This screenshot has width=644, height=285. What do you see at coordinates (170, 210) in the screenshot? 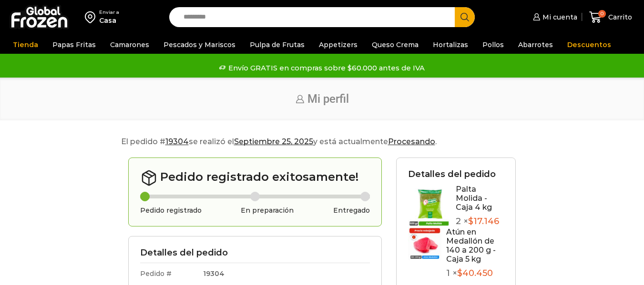
I see `h3: Pedido registrado` at bounding box center [170, 210].